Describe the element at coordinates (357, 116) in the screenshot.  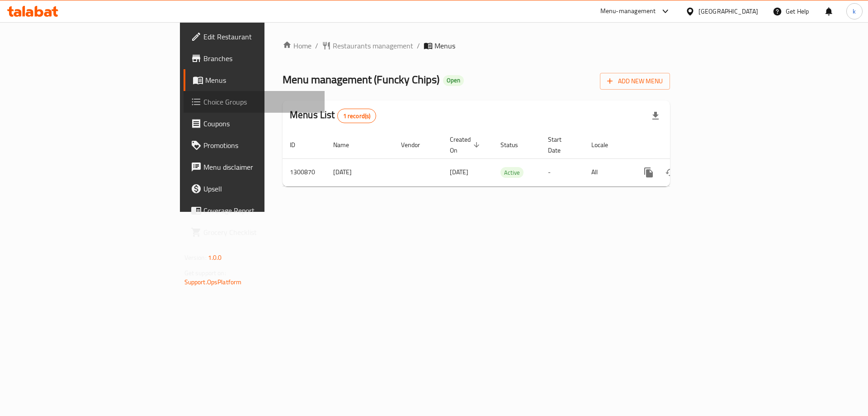
I see `div: Total records count` at that location.